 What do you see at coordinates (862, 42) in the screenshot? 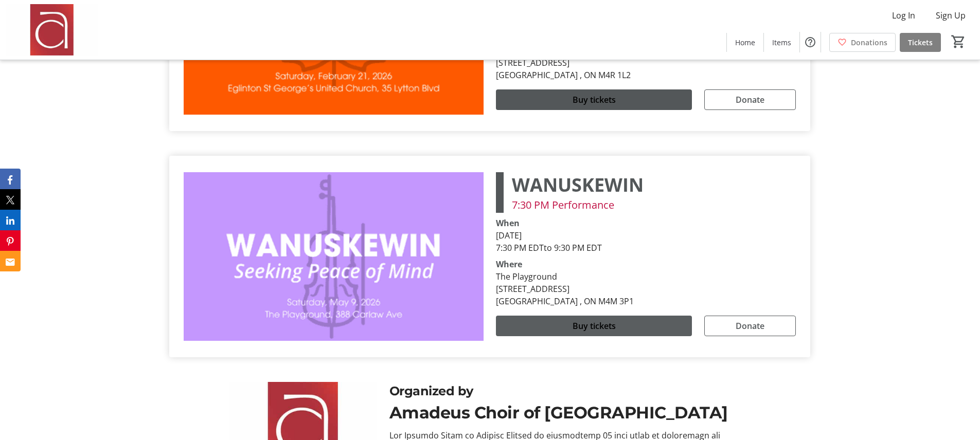
I see `a: Donations` at bounding box center [862, 42].